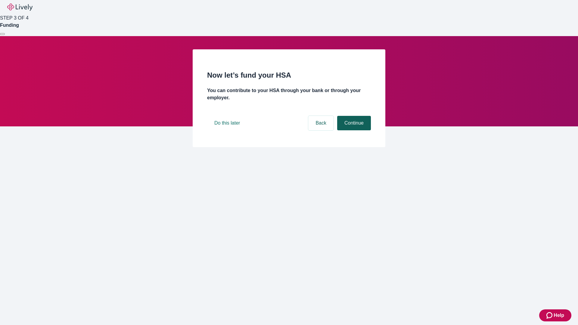 Image resolution: width=578 pixels, height=325 pixels. What do you see at coordinates (289, 94) in the screenshot?
I see `h4: You can contribute to your HSA through your bank or through your employer.` at bounding box center [289, 94].